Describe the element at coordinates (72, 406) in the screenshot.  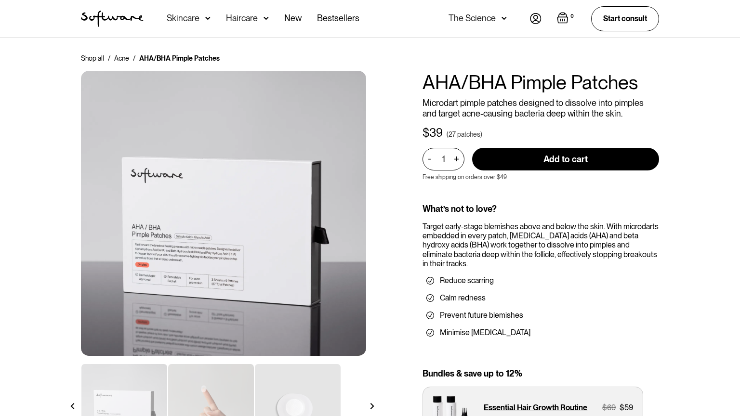
I see `img: arrow left` at that location.